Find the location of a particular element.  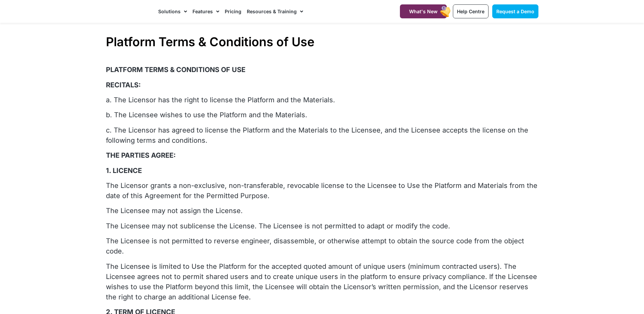

a: What's New is located at coordinates (423, 11).